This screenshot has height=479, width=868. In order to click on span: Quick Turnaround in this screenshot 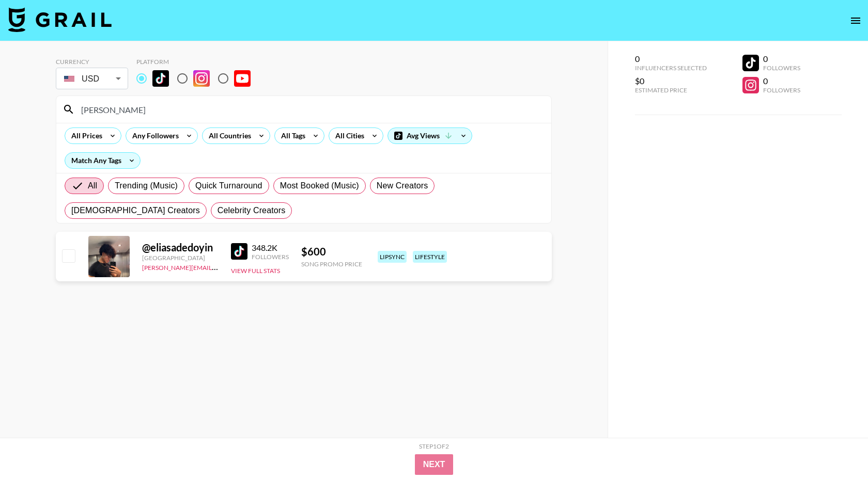, I will do `click(229, 186)`.